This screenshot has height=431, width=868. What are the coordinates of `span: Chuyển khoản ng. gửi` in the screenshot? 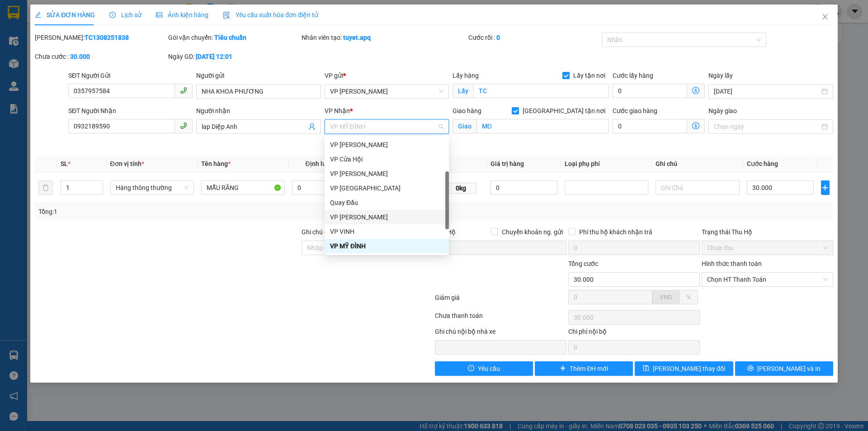 It's located at (532, 232).